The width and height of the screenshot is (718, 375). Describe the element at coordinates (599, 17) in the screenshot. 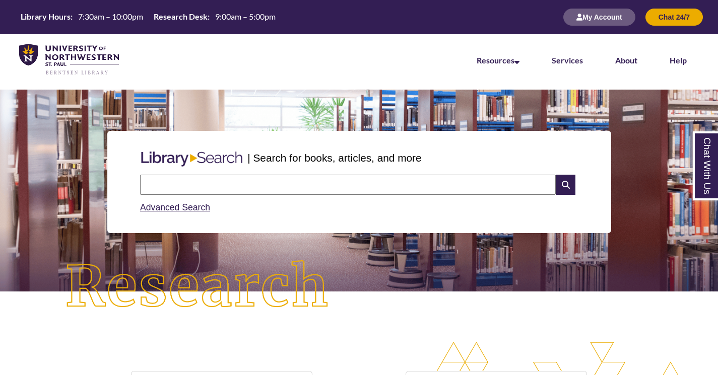

I see `button: My Account` at that location.